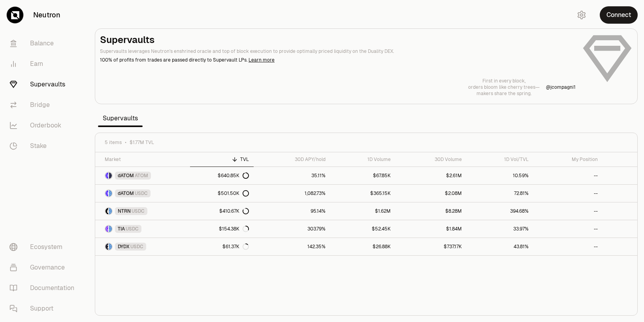 The width and height of the screenshot is (644, 322). What do you see at coordinates (504, 87) in the screenshot?
I see `a: First in every block,orders bloom like cherry trees—makers share the spring.` at bounding box center [504, 87].